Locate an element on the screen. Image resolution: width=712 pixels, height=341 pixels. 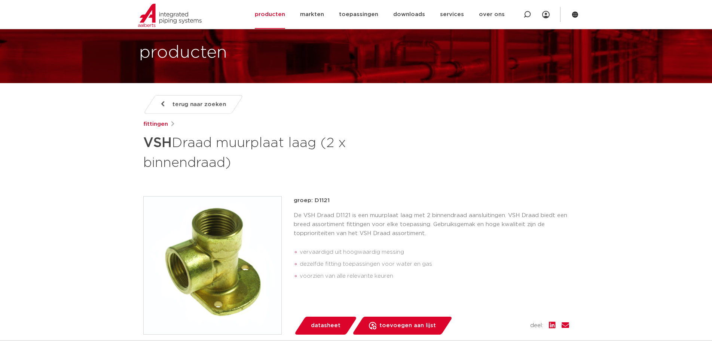
span: terug naar zoeken is located at coordinates (199, 104).